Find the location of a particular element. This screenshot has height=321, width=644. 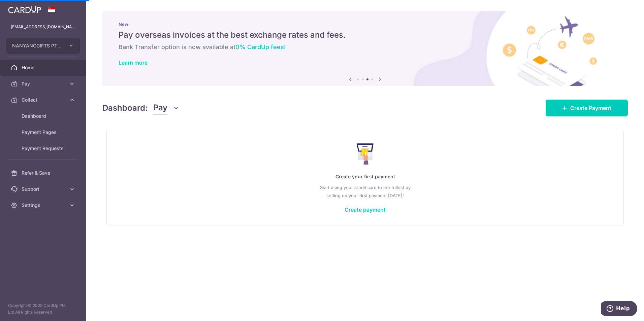

p: New is located at coordinates (365, 24).